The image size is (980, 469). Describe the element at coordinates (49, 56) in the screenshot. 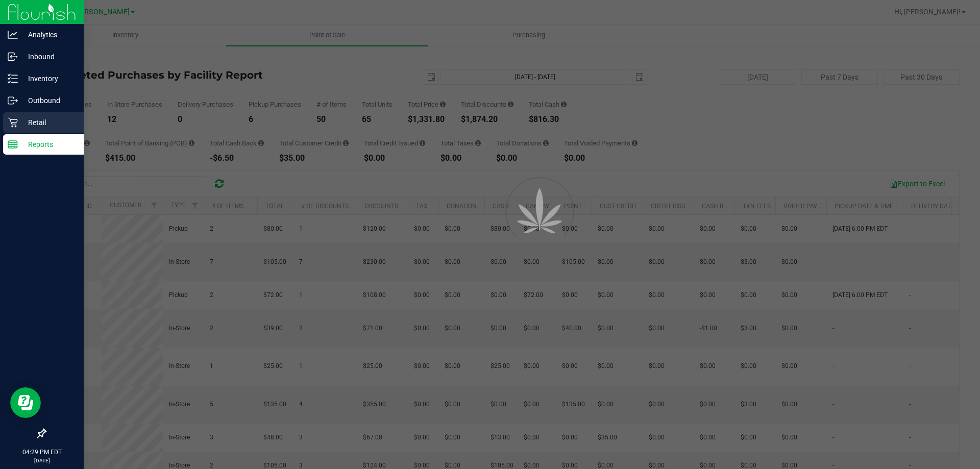

I see `p: Inbound` at that location.